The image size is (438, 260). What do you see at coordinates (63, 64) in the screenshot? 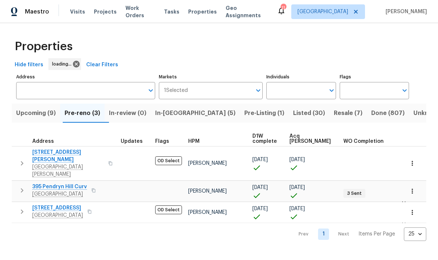
I see `span: loading...` at bounding box center [63, 64].